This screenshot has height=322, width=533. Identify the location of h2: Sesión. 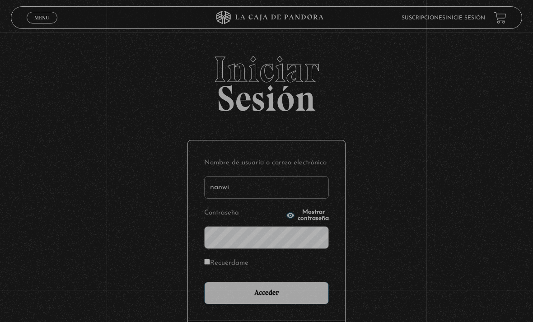
(266, 80).